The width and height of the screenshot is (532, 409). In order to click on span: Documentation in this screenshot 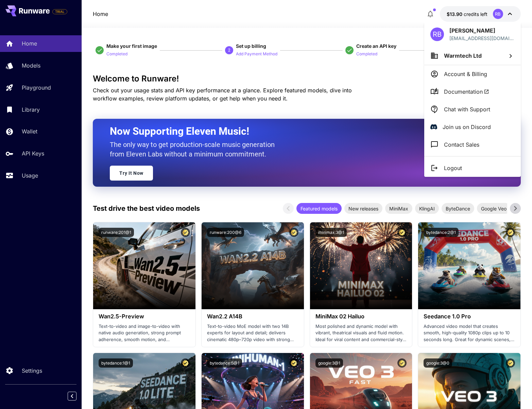, I will do `click(467, 92)`.